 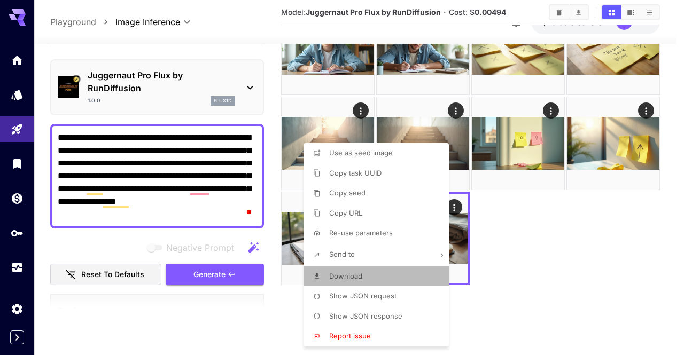 What do you see at coordinates (360, 153) in the screenshot?
I see `span: Use as seed image` at bounding box center [360, 153].